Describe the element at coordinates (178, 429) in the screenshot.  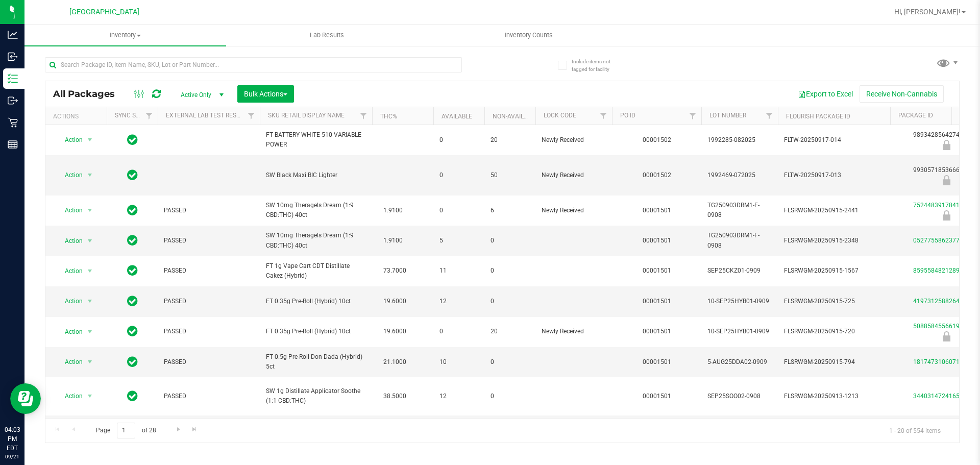
I see `a: Go to the next page` at that location.